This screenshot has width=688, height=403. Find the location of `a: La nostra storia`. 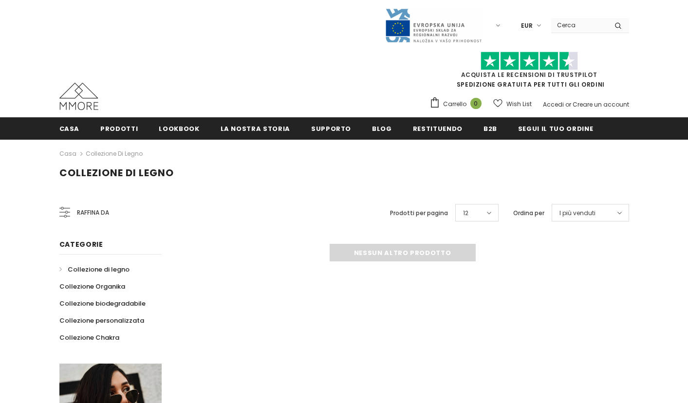

a: La nostra storia is located at coordinates (255, 128).